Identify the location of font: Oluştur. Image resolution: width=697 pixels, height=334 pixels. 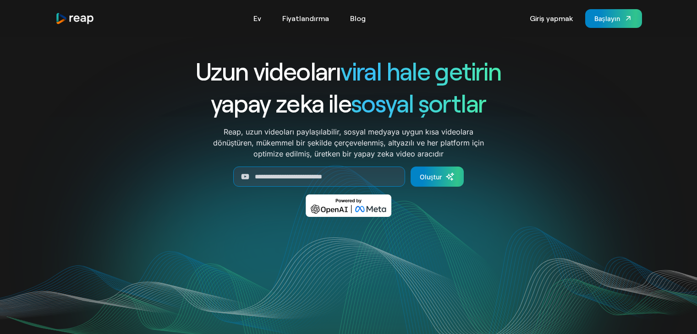
(431, 177).